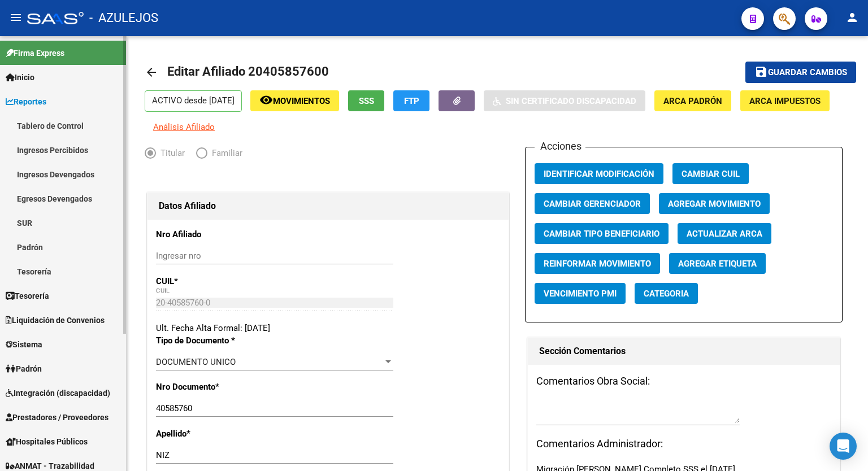  I want to click on span: DOCUMENTO UNICO, so click(195, 362).